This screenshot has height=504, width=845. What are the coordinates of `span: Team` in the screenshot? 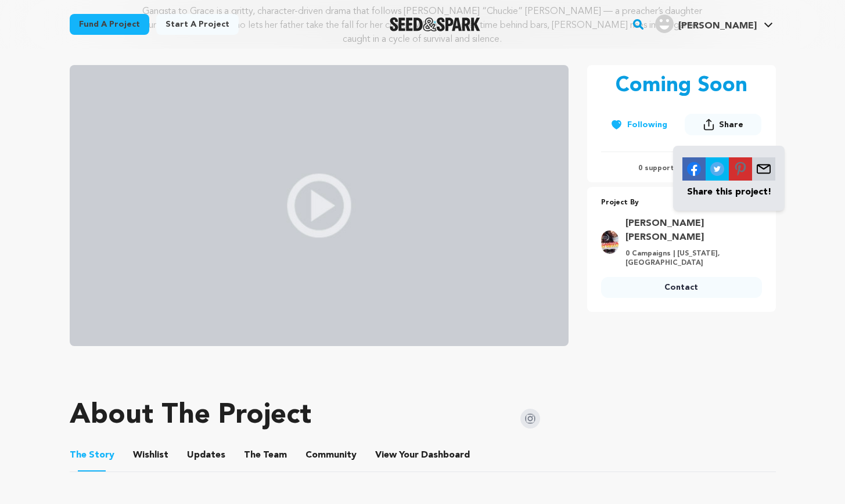 It's located at (265, 455).